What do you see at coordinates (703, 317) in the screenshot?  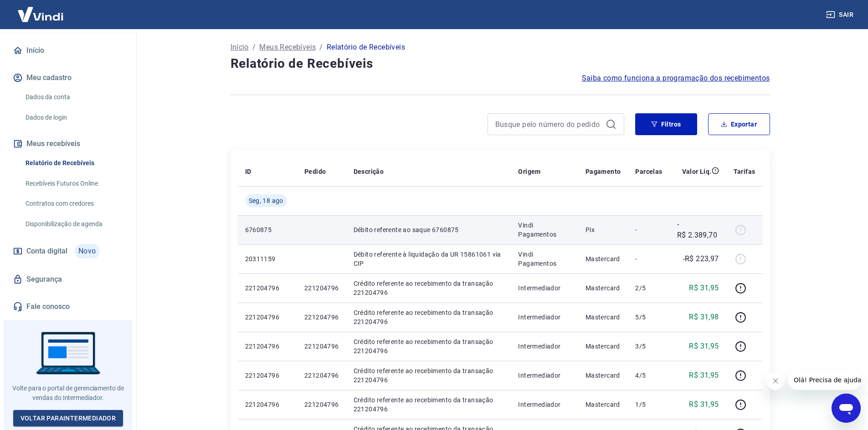 I see `p: R$ 31,98` at bounding box center [703, 317].